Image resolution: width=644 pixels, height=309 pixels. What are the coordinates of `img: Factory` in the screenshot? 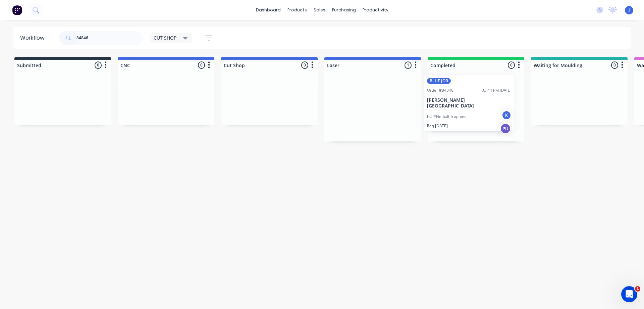 It's located at (17, 10).